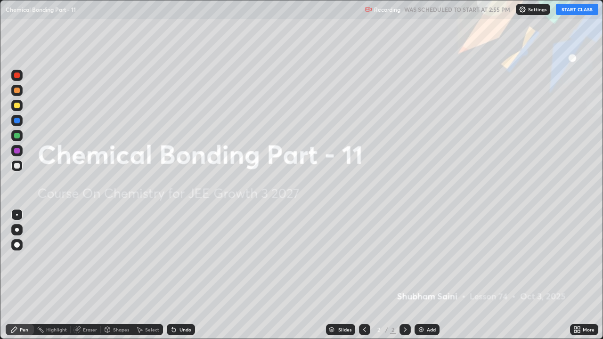 The image size is (603, 339). What do you see at coordinates (388, 9) in the screenshot?
I see `p: Recording` at bounding box center [388, 9].